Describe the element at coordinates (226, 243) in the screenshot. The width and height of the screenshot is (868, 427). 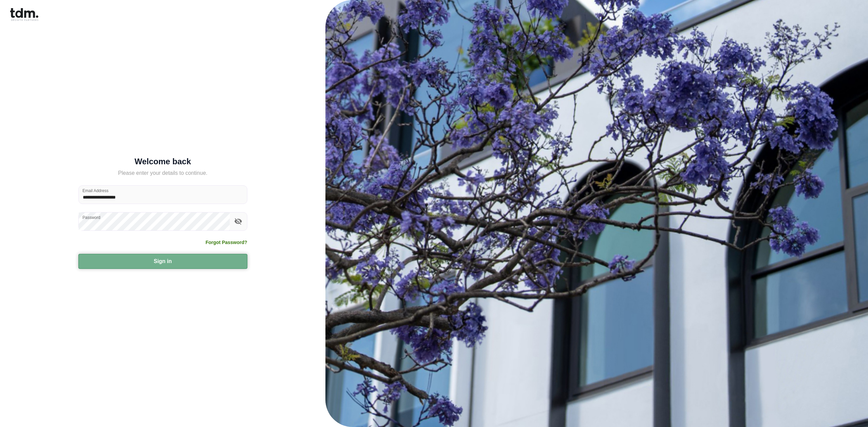
I see `a: Forgot Password?` at that location.